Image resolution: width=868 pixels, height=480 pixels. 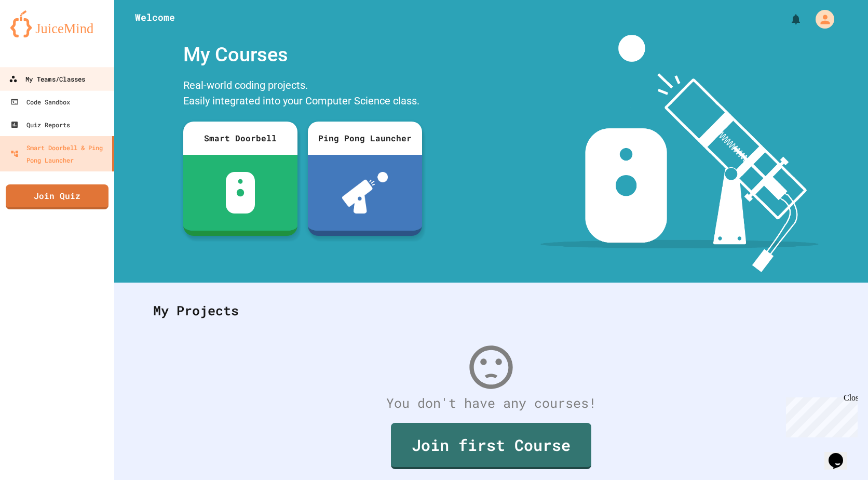 What do you see at coordinates (240, 138) in the screenshot?
I see `div: Smart Doorbell` at bounding box center [240, 138].